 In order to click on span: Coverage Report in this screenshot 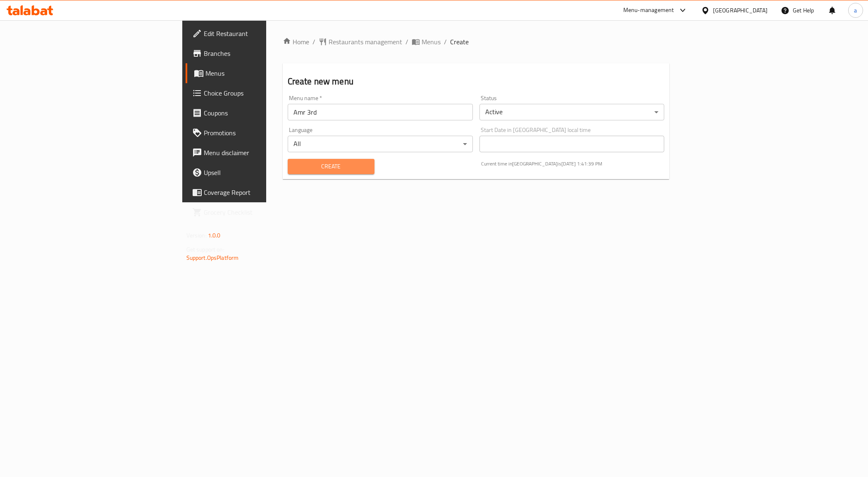, I will do `click(262, 192)`.